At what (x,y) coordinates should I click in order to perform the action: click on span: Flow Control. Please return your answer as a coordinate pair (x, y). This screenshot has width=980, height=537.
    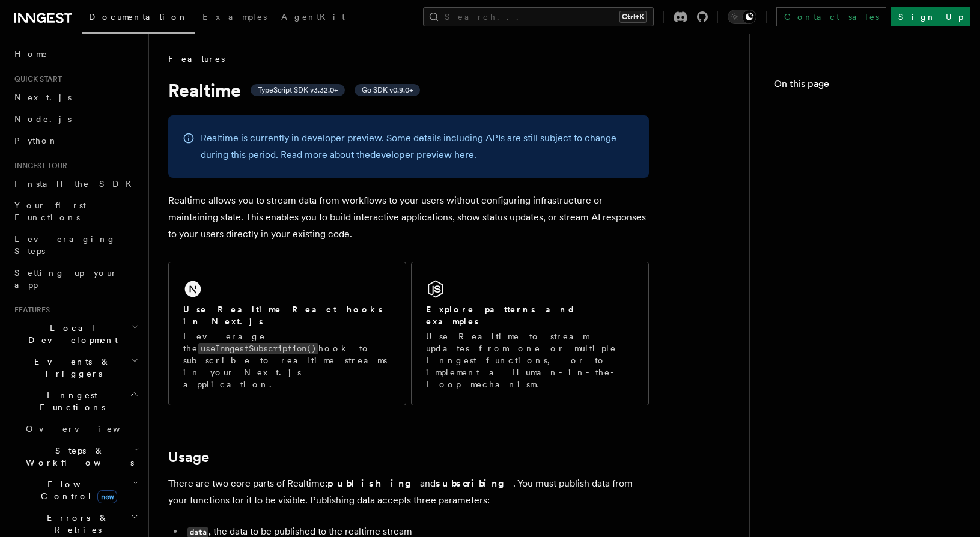
    Looking at the image, I should click on (76, 490).